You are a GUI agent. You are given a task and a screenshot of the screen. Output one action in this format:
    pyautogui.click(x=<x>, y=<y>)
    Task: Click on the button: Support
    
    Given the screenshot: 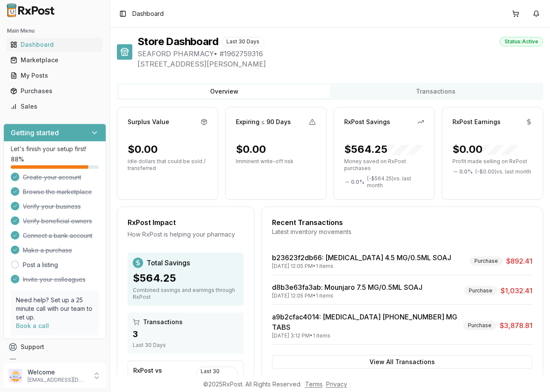 What is the action you would take?
    pyautogui.click(x=54, y=347)
    